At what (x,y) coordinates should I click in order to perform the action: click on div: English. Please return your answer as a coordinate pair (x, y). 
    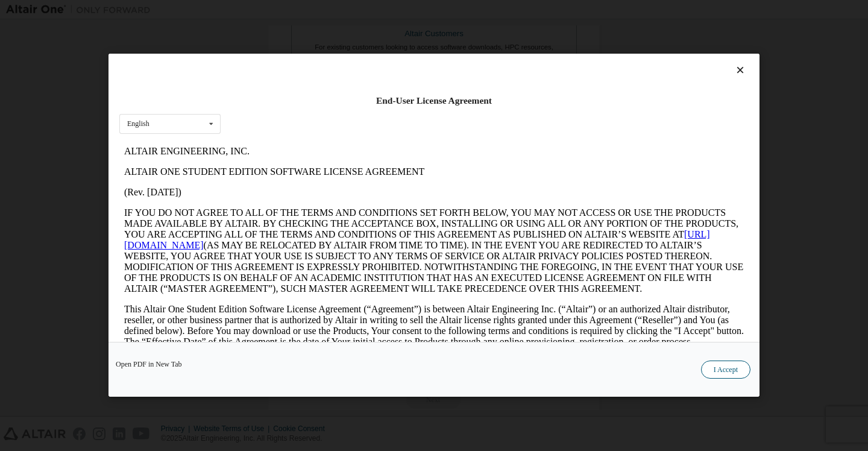
    Looking at the image, I should click on (138, 124).